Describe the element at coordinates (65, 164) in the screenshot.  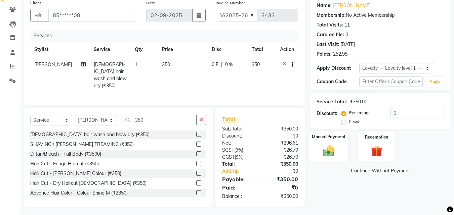
I see `div: Hair Cut - Fringe Haircut (₹350)` at that location.